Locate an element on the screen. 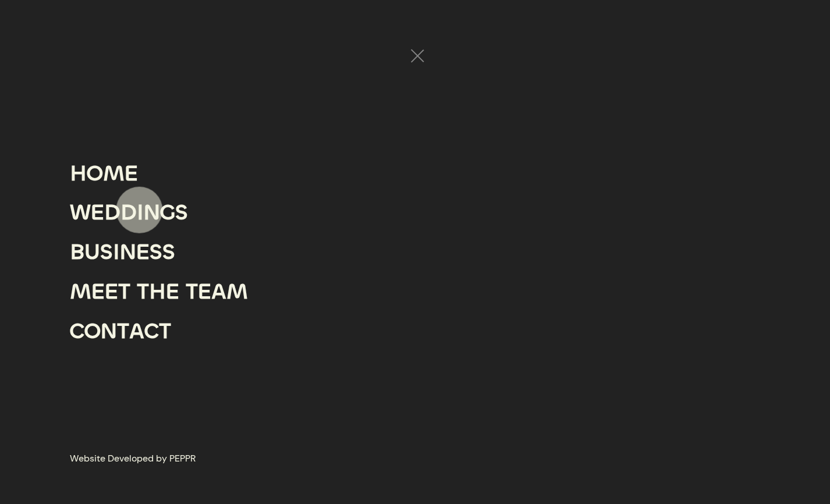 This screenshot has width=830, height=504. a: BUSINESS is located at coordinates (122, 252).